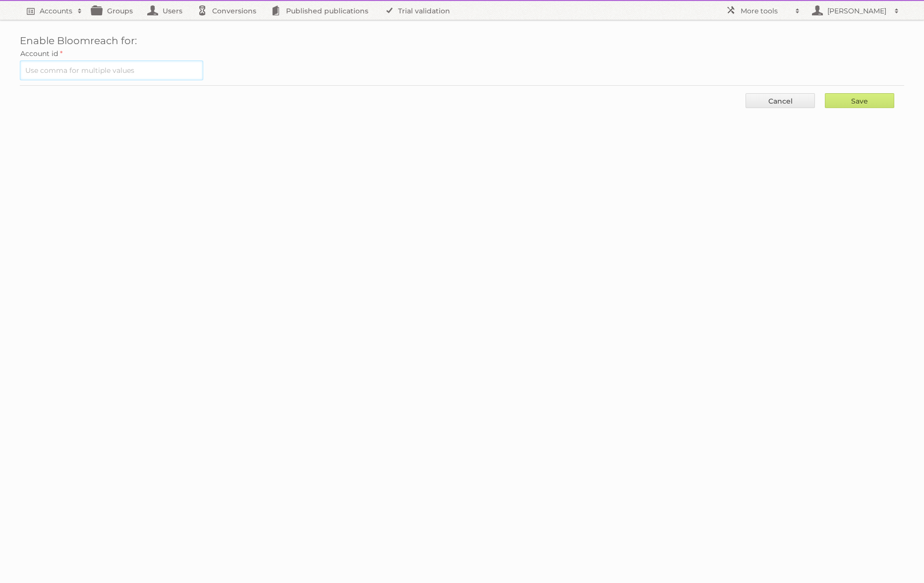  What do you see at coordinates (765, 11) in the screenshot?
I see `h2: More tools` at bounding box center [765, 11].